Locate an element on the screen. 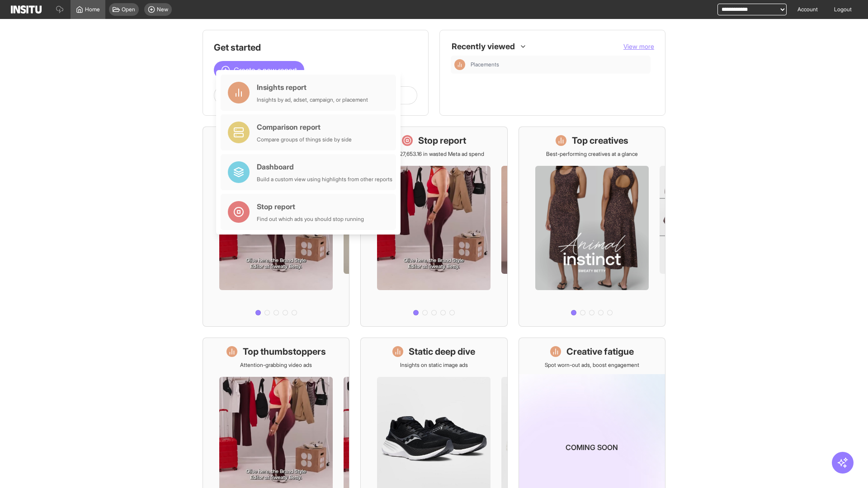 This screenshot has width=868, height=488. p: Save £27,653.16 in wasted Meta ad spend is located at coordinates (433, 154).